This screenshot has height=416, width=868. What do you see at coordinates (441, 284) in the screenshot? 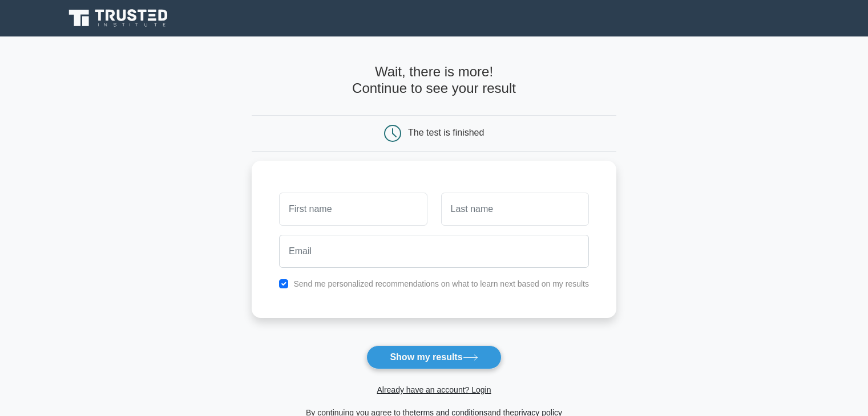
I see `label: Send me personalized recommendations on what to learn next based on my results` at bounding box center [441, 284].